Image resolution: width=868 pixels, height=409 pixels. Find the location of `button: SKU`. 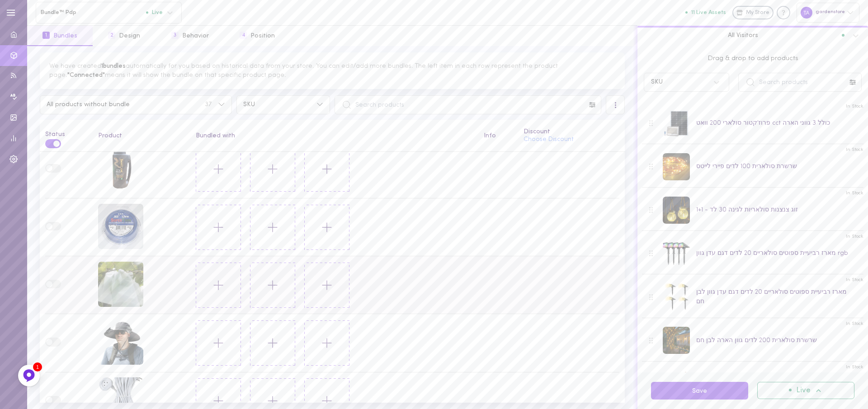

button: SKU is located at coordinates (283, 104).